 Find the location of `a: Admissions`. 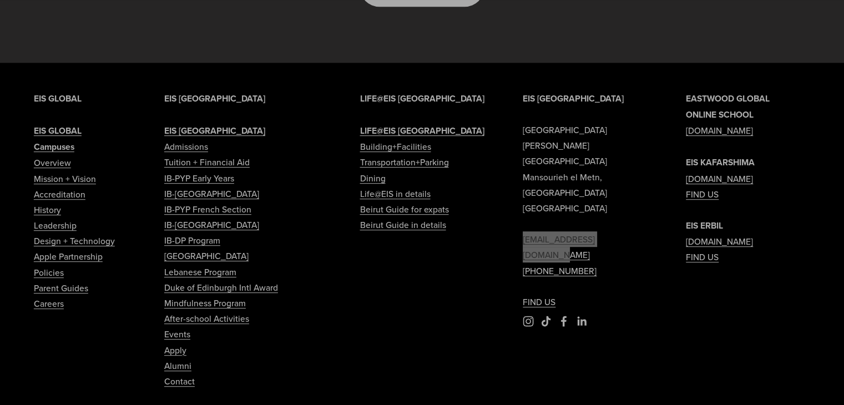

a: Admissions is located at coordinates (186, 146).